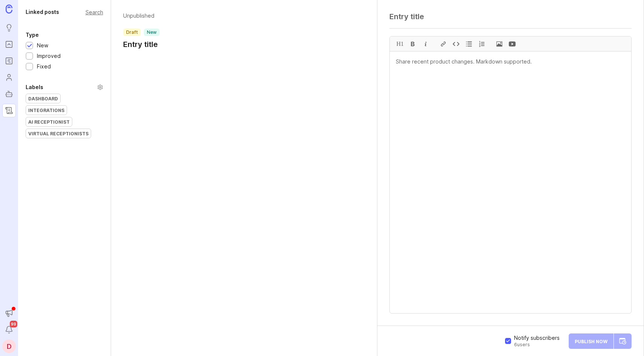 The width and height of the screenshot is (644, 356). What do you see at coordinates (58, 133) in the screenshot?
I see `div: Virtual Receptionists` at bounding box center [58, 133].